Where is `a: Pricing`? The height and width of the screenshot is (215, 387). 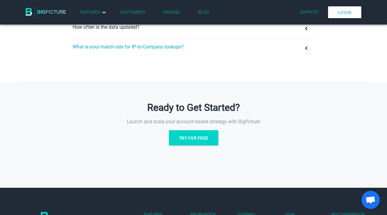 a: Pricing is located at coordinates (171, 12).